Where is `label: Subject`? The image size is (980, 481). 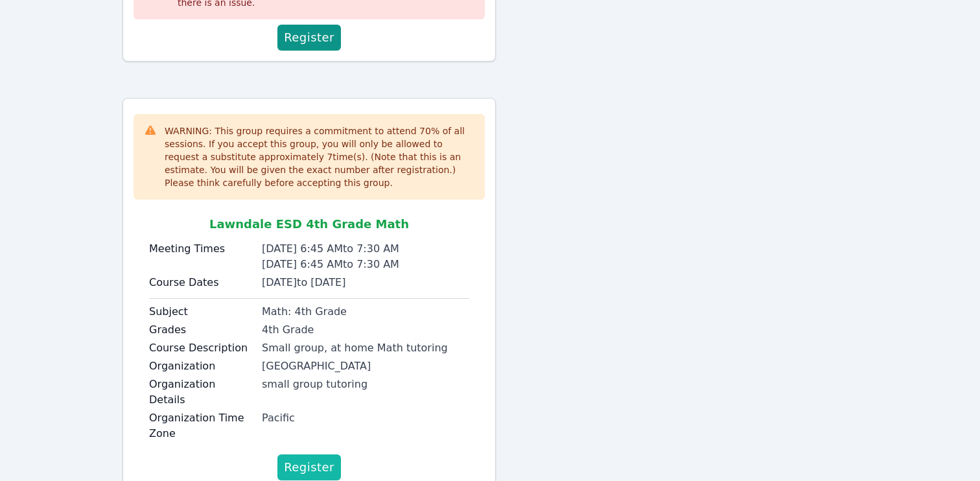 label: Subject is located at coordinates (201, 312).